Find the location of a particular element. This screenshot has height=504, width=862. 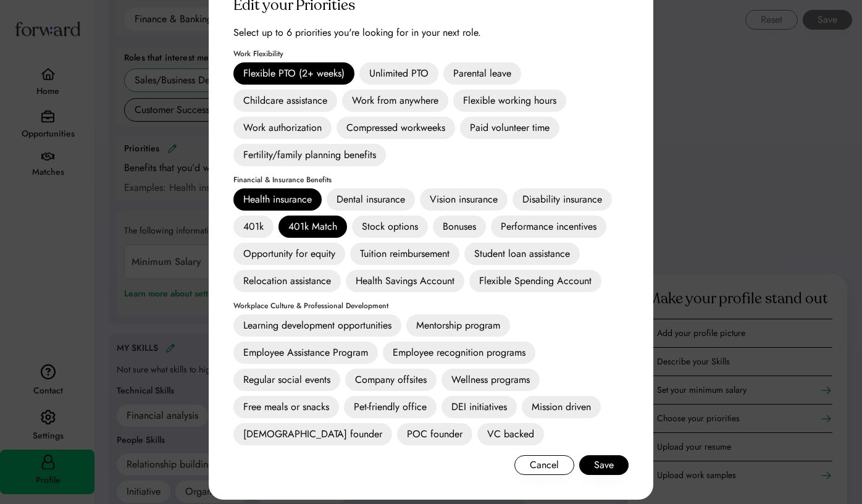

div: Wellness programs is located at coordinates (490, 380).